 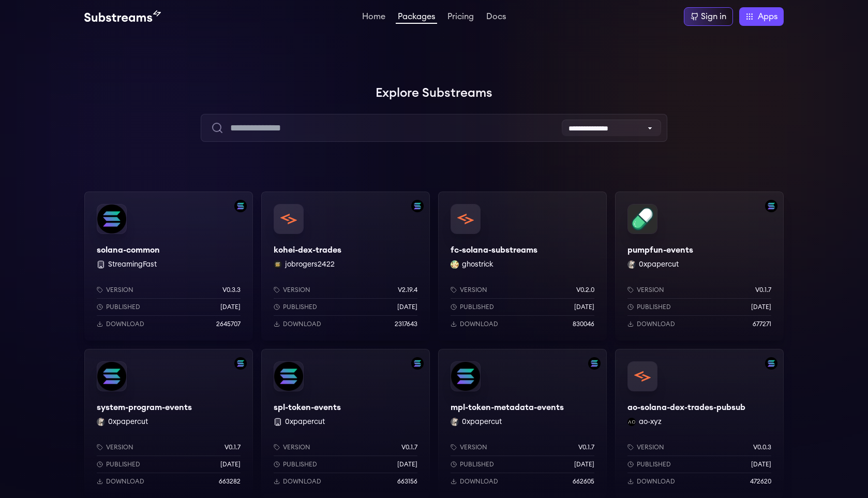 I want to click on a: Filter by solana networkkohei-dex-tradeskohei-dex-tradesjobrogers2422 jobrogers2422Versionv2.19.4..., so click(x=346, y=266).